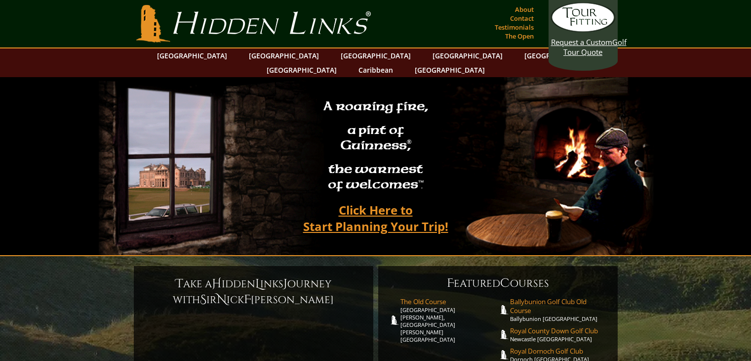 The height and width of the screenshot is (361, 751). What do you see at coordinates (376, 70) in the screenshot?
I see `a: Caribbean` at bounding box center [376, 70].